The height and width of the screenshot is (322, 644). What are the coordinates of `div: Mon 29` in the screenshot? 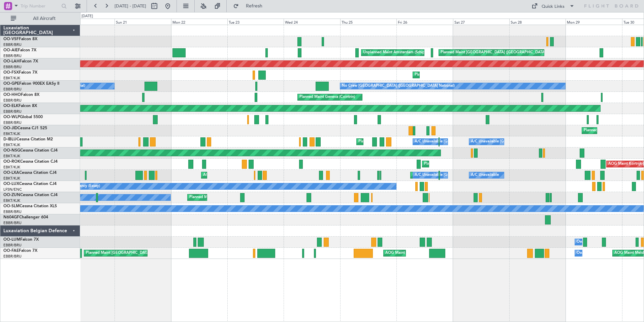 It's located at (594, 21).